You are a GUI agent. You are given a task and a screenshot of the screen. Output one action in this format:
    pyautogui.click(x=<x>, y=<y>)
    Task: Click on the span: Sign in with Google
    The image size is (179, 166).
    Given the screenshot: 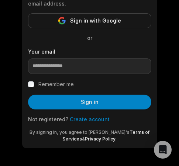 What is the action you would take?
    pyautogui.click(x=96, y=21)
    